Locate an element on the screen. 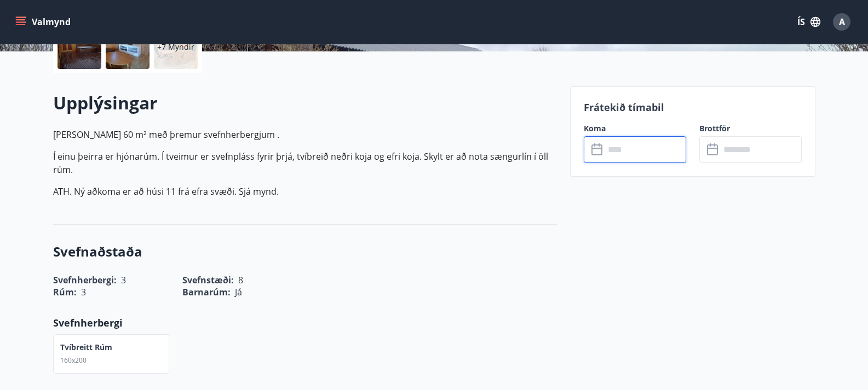  h2: Upplýsingar is located at coordinates (305, 103).